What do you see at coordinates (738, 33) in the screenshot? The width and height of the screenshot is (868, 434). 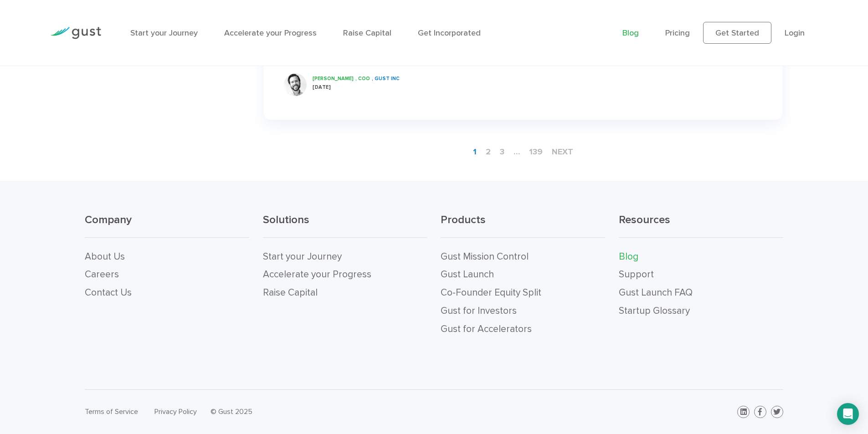 I see `a: Get Started` at bounding box center [738, 33].